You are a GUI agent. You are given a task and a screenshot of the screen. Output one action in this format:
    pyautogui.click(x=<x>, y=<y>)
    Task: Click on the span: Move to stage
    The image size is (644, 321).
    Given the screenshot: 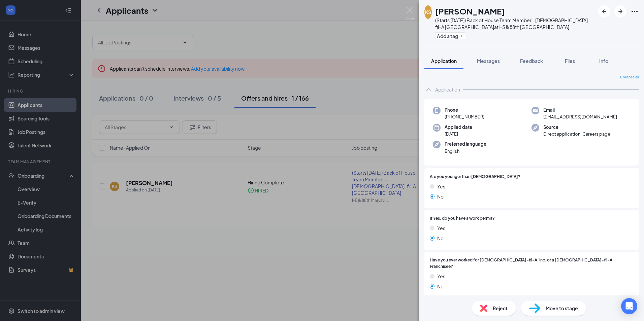 What is the action you would take?
    pyautogui.click(x=562, y=308)
    